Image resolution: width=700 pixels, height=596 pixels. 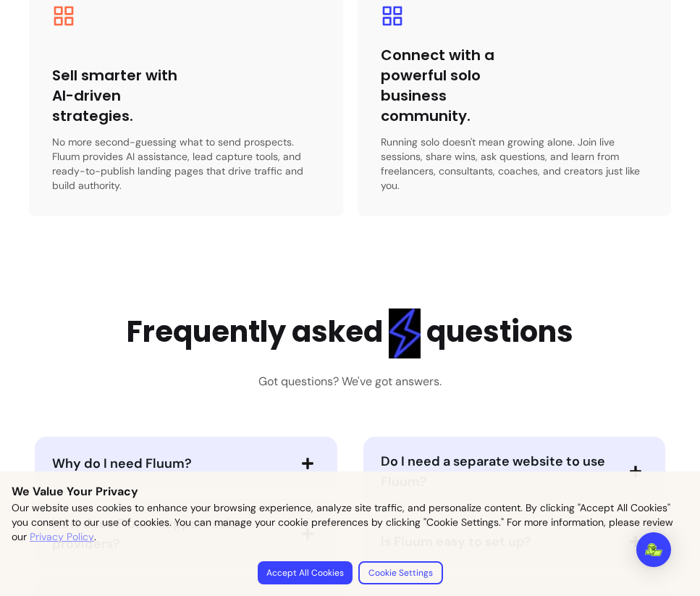 I want to click on div: Open Intercom Messenger, so click(x=654, y=550).